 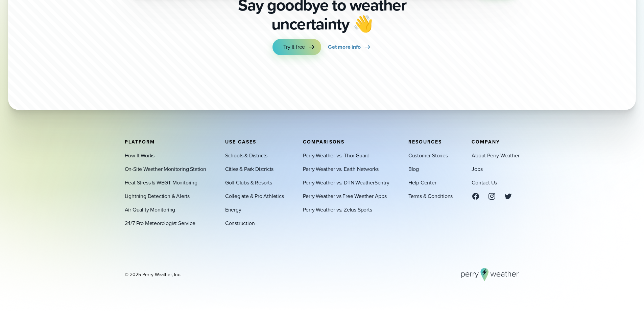 I want to click on a: Heat Stress & WBGT Monitoring, so click(x=161, y=182).